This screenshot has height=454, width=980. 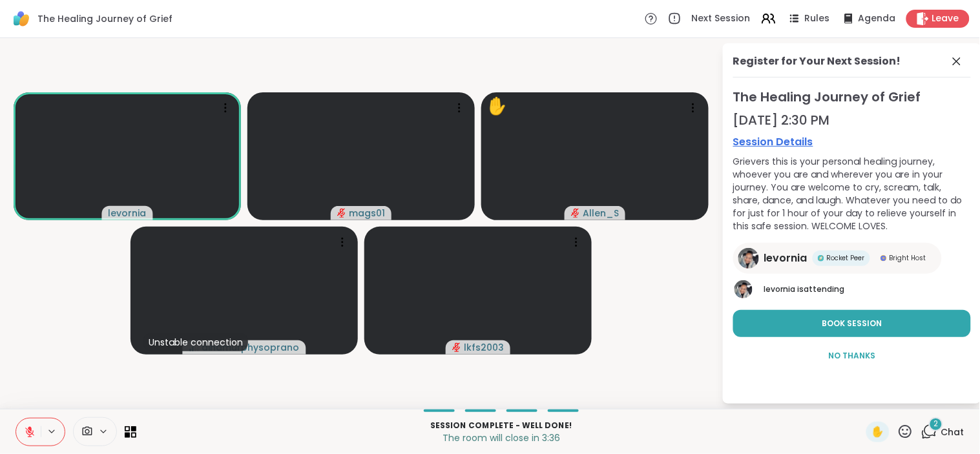 What do you see at coordinates (953, 432) in the screenshot?
I see `span: Chat` at bounding box center [953, 432].